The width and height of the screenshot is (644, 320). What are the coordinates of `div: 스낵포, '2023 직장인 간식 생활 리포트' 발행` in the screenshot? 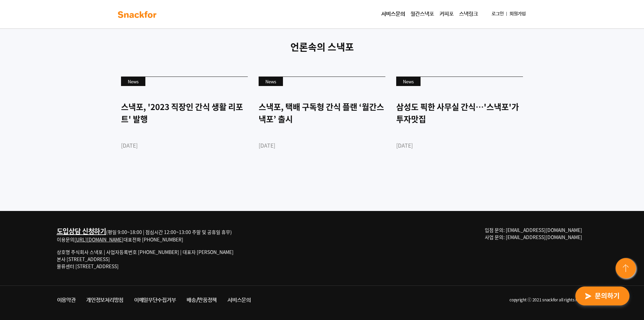 It's located at (184, 112).